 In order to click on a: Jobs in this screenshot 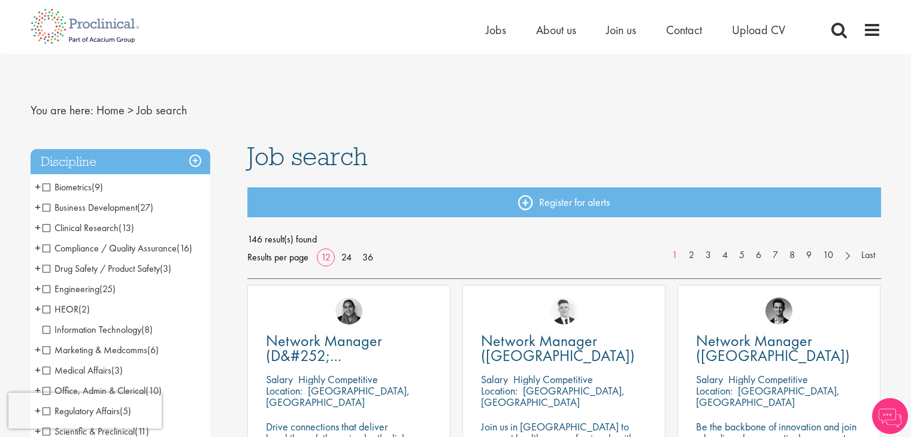, I will do `click(496, 30)`.